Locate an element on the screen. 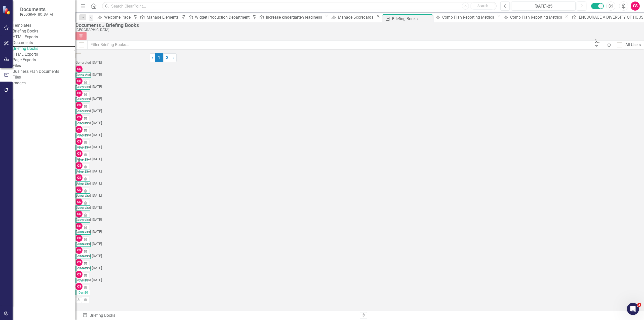 The height and width of the screenshot is (320, 644). div: Show All is located at coordinates (598, 41).